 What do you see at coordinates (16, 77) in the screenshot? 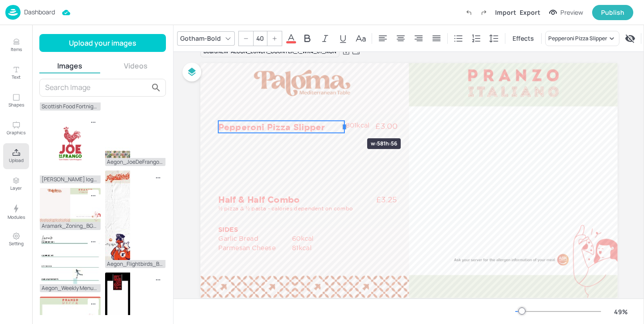
I see `p: Text` at bounding box center [16, 77].